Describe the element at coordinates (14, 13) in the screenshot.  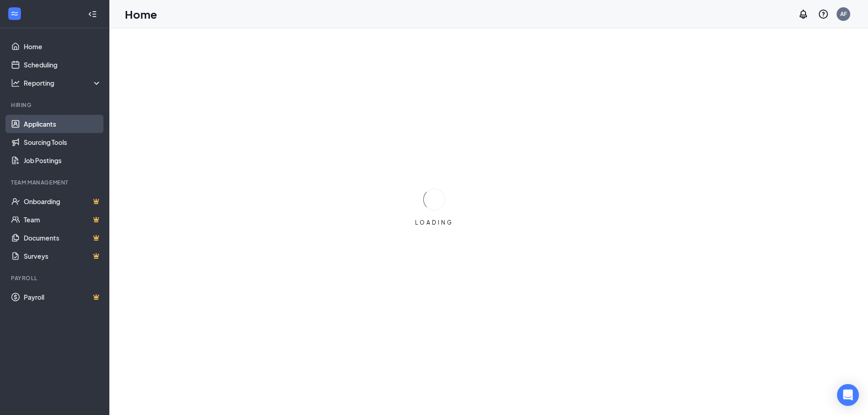
I see `svg: WorkstreamLogo` at that location.